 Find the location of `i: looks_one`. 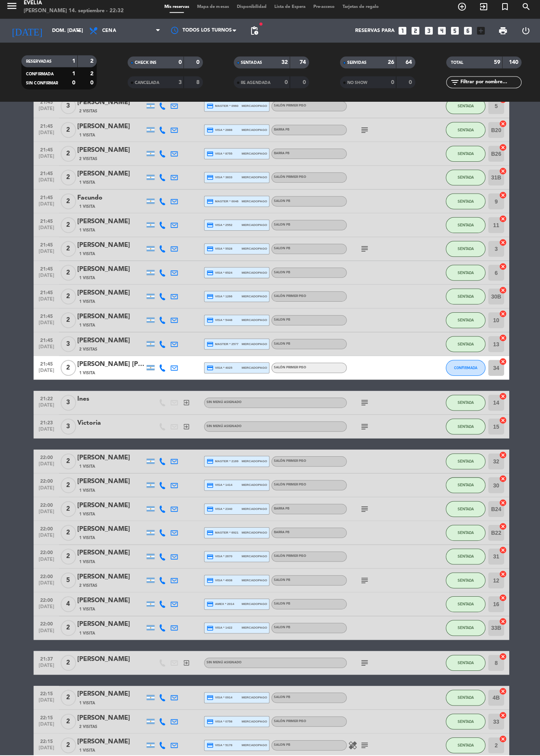

i: looks_one is located at coordinates (400, 35).